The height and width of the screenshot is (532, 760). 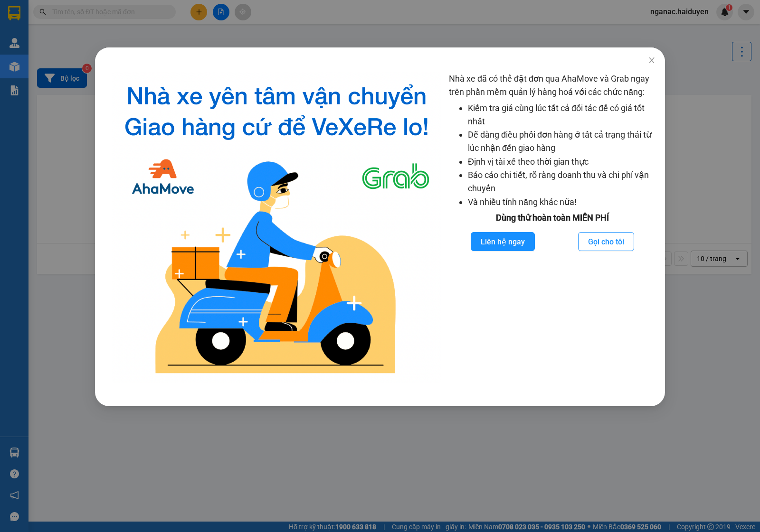 What do you see at coordinates (502, 242) in the screenshot?
I see `button: Liên hệ ngay` at bounding box center [502, 242].